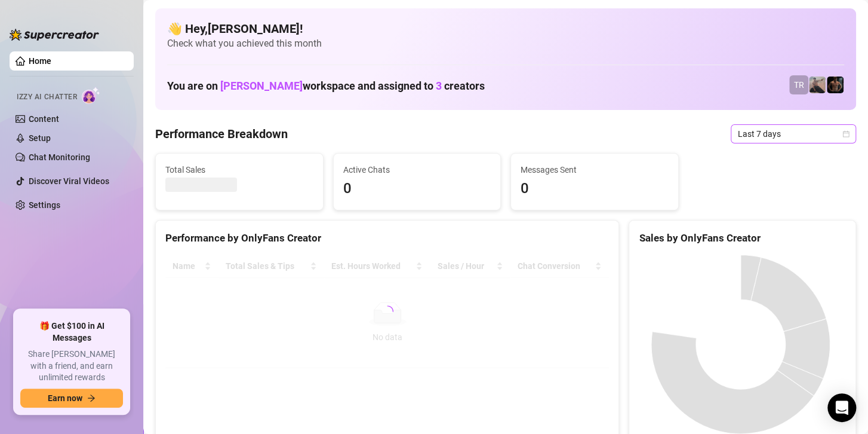 This screenshot has width=868, height=434. What do you see at coordinates (68, 181) in the screenshot?
I see `a: Discover Viral Videos` at bounding box center [68, 181].